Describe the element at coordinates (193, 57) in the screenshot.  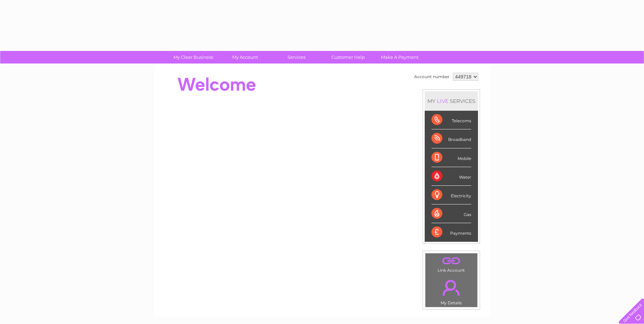
I see `a: My Clear Business` at that location.